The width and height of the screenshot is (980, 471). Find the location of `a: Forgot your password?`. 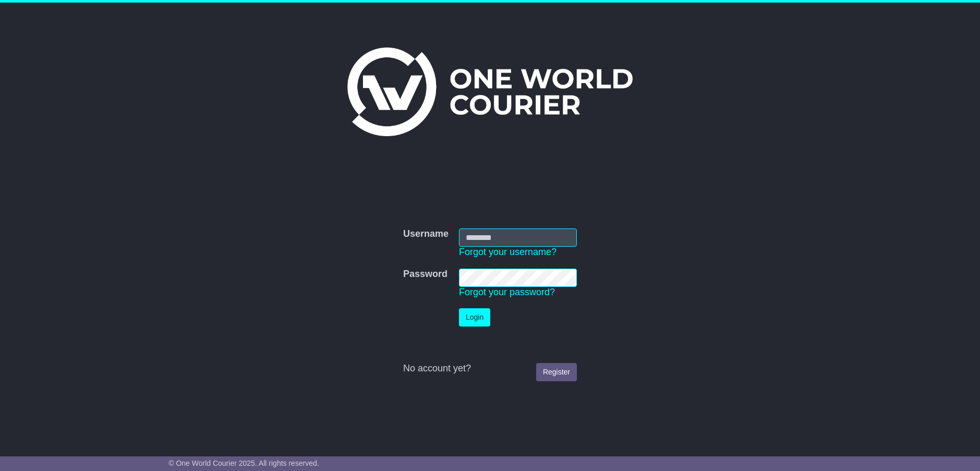

a: Forgot your password? is located at coordinates (507, 292).